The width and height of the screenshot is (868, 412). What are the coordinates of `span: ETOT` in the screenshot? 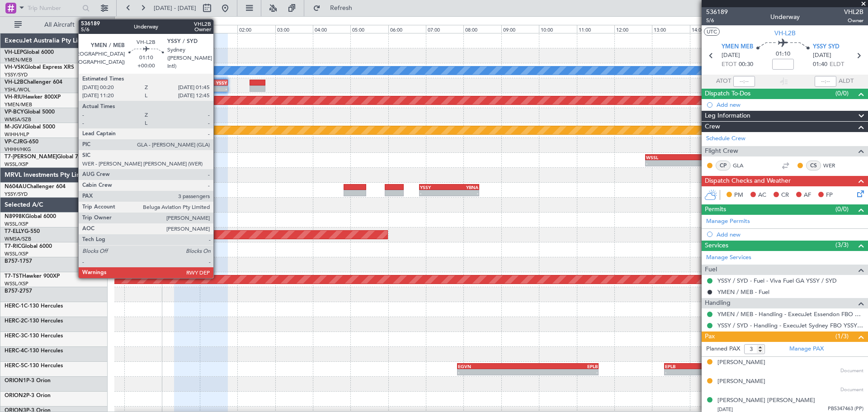 It's located at (729, 65).